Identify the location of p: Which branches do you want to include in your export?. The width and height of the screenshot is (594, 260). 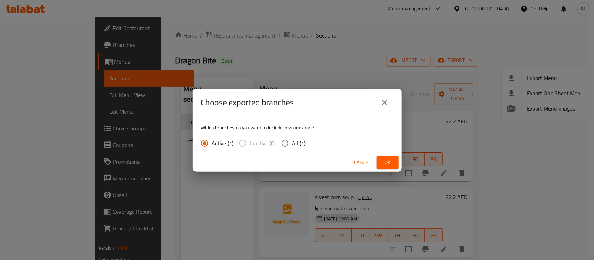
(297, 128).